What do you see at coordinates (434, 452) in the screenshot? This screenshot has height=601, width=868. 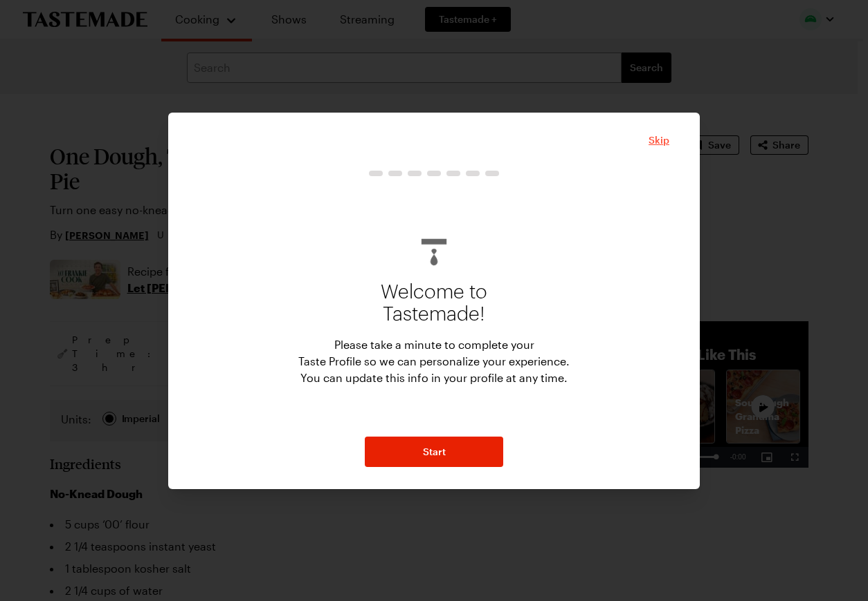 I see `button: NextStepButton` at bounding box center [434, 452].